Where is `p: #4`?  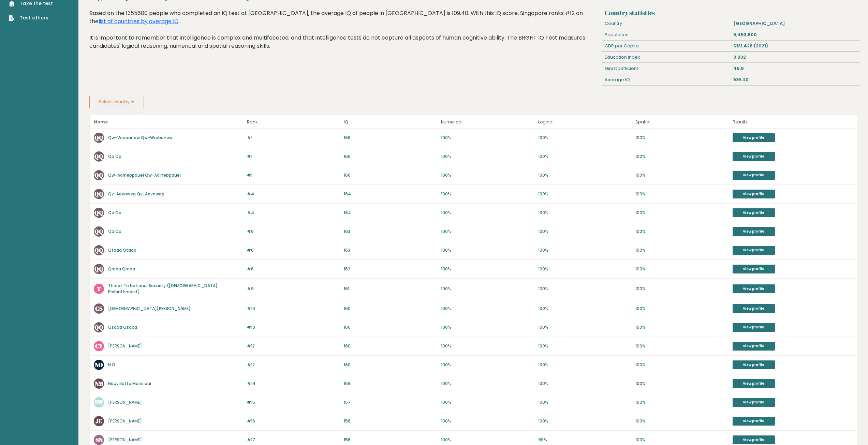
p: #4 is located at coordinates (293, 213).